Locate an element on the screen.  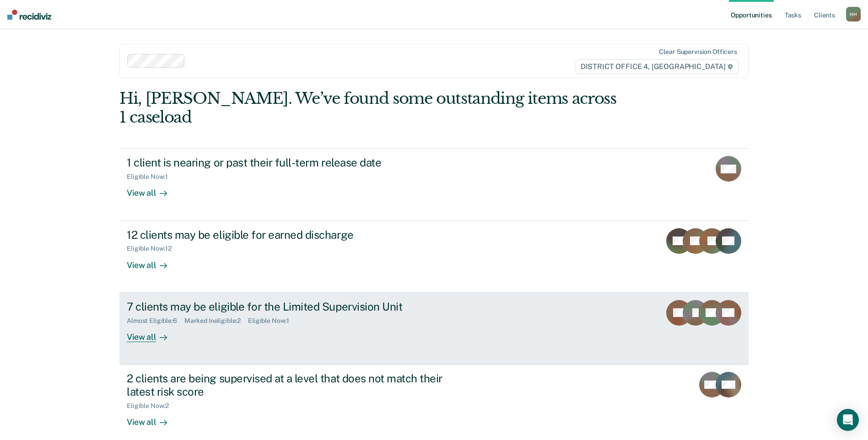
button: HH is located at coordinates (854, 14).